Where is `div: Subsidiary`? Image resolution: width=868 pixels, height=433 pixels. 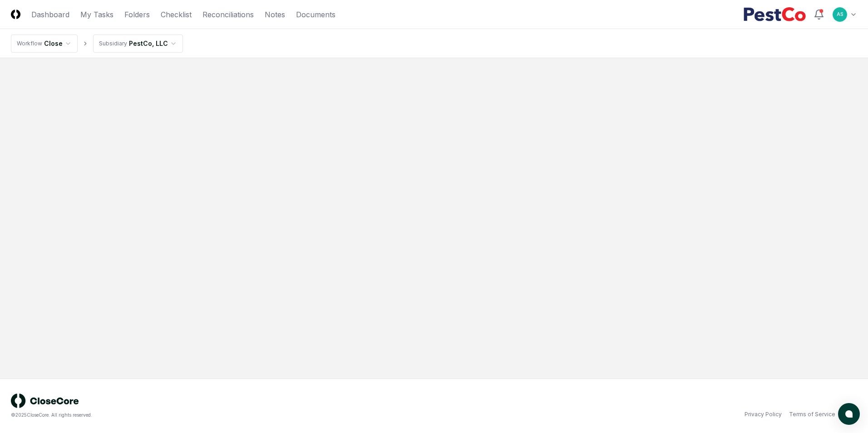 div: Subsidiary is located at coordinates (113, 44).